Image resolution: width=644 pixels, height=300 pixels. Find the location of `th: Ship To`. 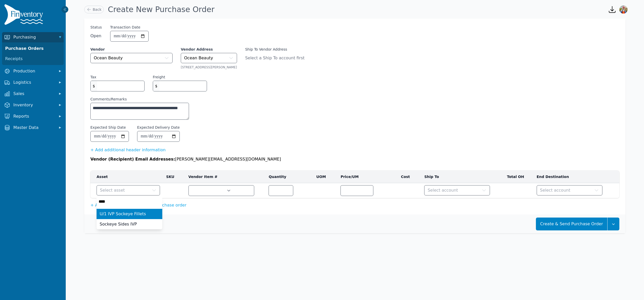

th: Ship To is located at coordinates (459, 177).